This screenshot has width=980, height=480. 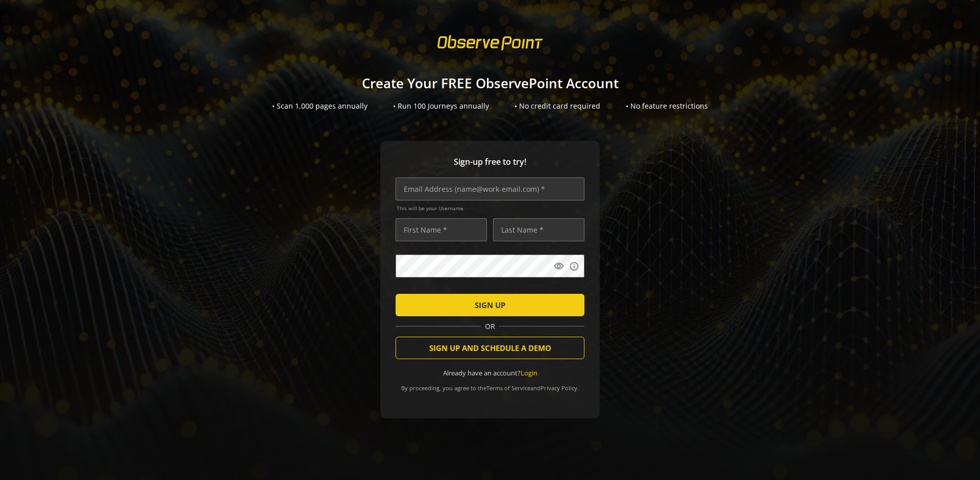 I want to click on mat-icon: visibility, so click(x=559, y=266).